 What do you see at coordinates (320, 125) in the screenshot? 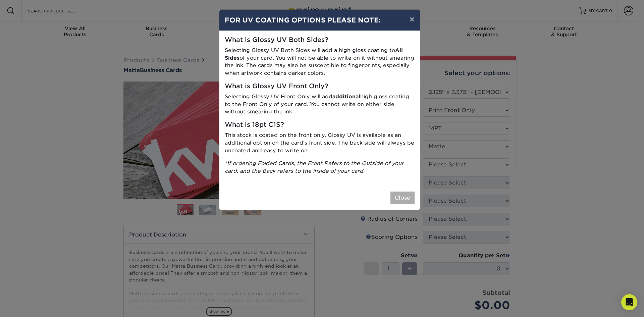
I see `h5: What is 18pt C1S?` at bounding box center [320, 125].